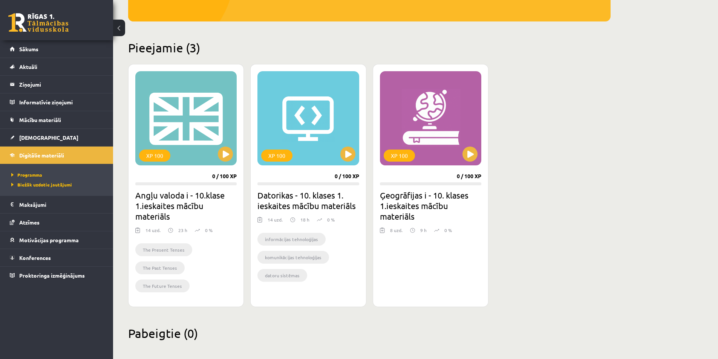 Image resolution: width=718 pixels, height=359 pixels. What do you see at coordinates (57, 222) in the screenshot?
I see `a: Atzīmes` at bounding box center [57, 222].